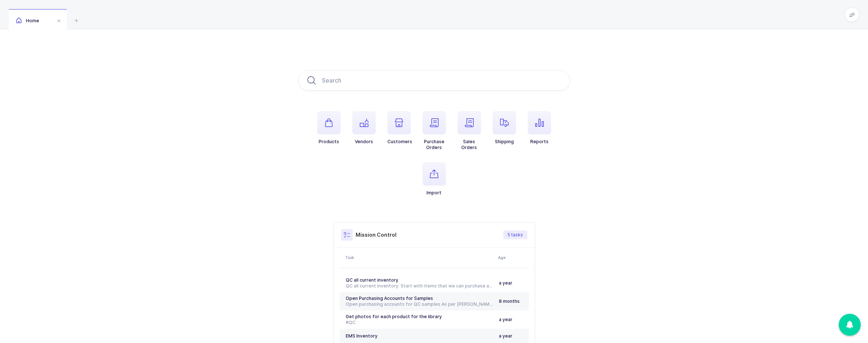  What do you see at coordinates (394, 316) in the screenshot?
I see `span: Get photos for each product for the library` at bounding box center [394, 316].